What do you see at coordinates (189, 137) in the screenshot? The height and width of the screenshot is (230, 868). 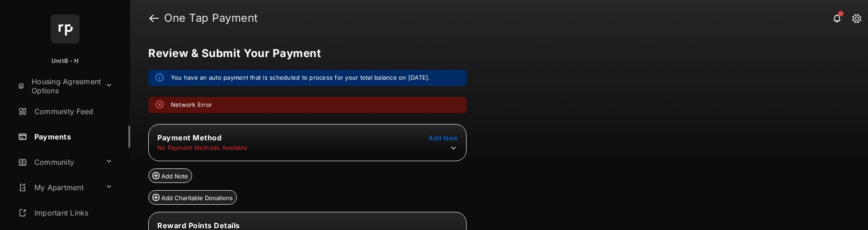 I see `span: Payment Method` at bounding box center [189, 137].